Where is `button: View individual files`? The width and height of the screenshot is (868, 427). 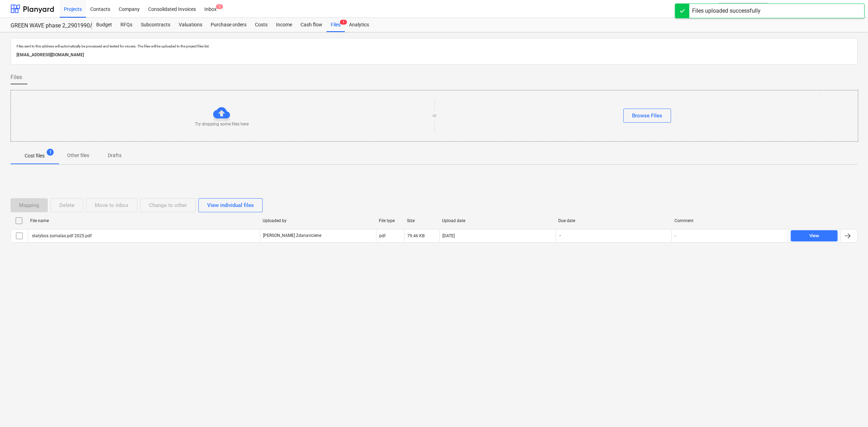
button: View individual files is located at coordinates (230, 205).